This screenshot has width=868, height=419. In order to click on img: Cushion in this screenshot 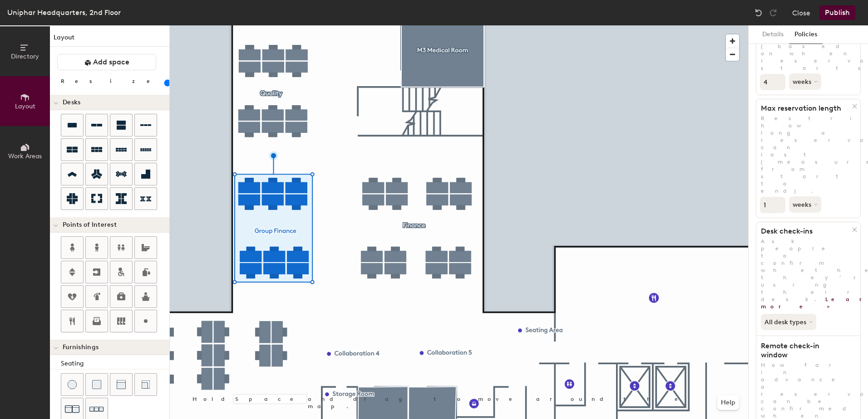, I will do `click(97, 385)`.